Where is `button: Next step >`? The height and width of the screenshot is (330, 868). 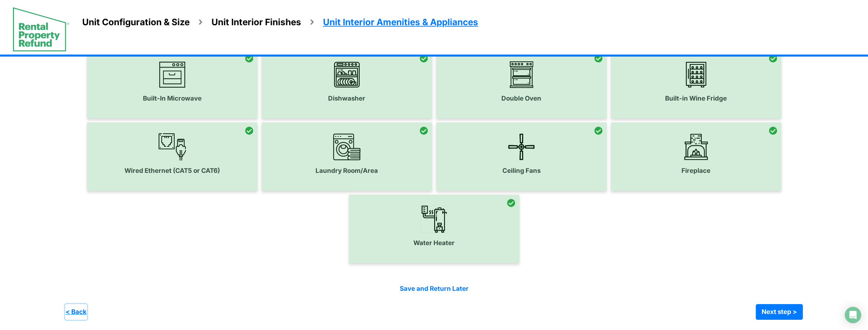 button: Next step > is located at coordinates (779, 312).